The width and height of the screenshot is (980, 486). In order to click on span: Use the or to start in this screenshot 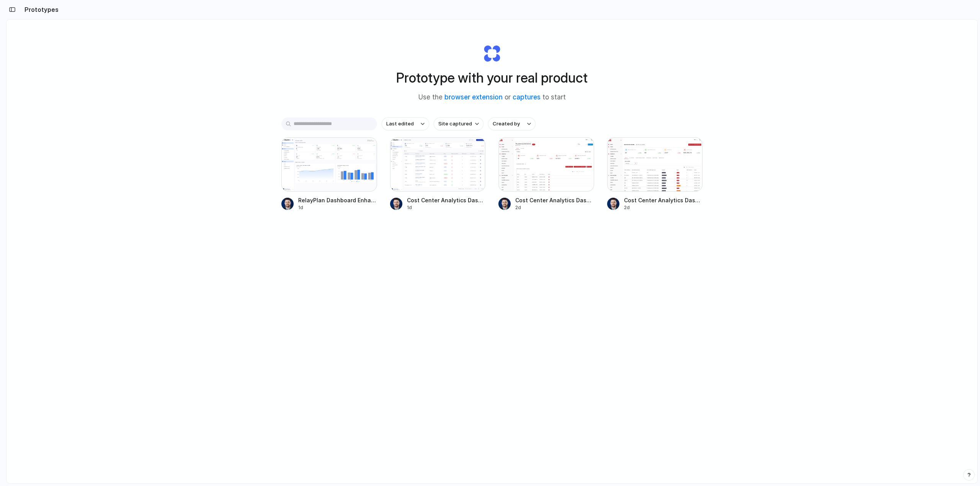, I will do `click(492, 97)`.